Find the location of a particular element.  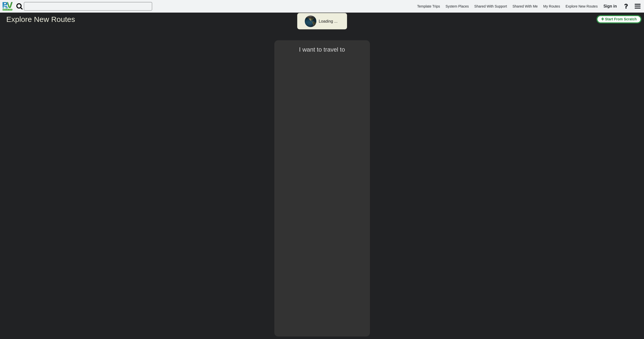

div: Loading ... is located at coordinates (329, 22).